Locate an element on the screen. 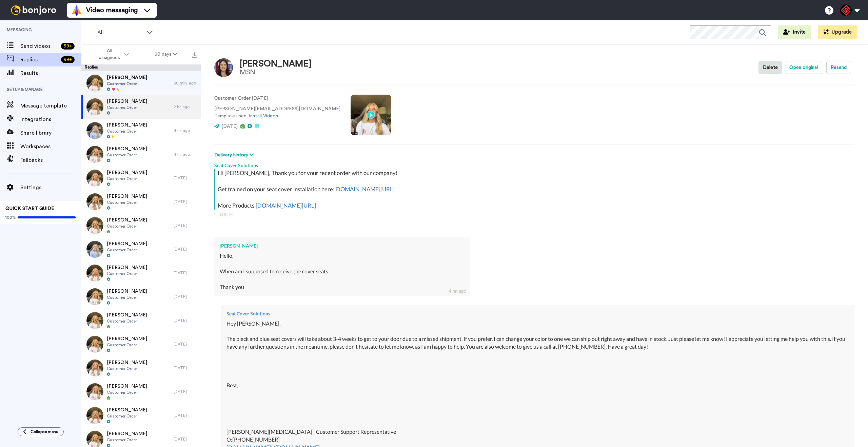 The width and height of the screenshot is (868, 447). span: Results is located at coordinates (51, 73).